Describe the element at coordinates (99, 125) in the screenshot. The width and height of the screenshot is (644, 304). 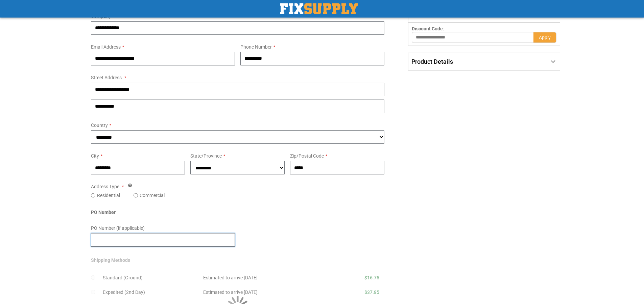
I see `span: Country` at that location.